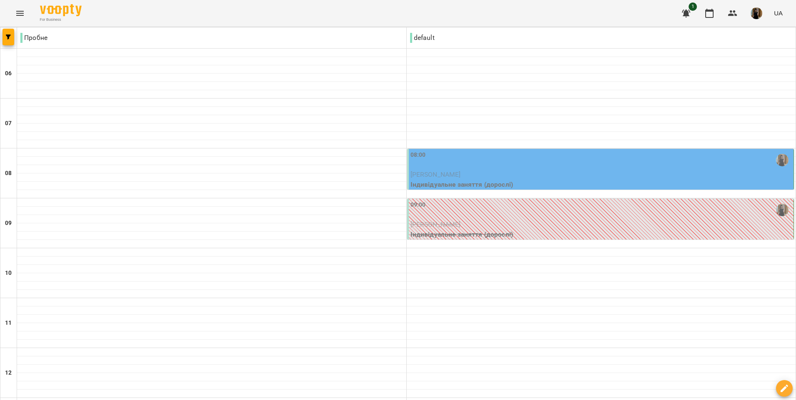 The image size is (796, 400). Describe the element at coordinates (8, 124) in the screenshot. I see `h6: 07` at that location.